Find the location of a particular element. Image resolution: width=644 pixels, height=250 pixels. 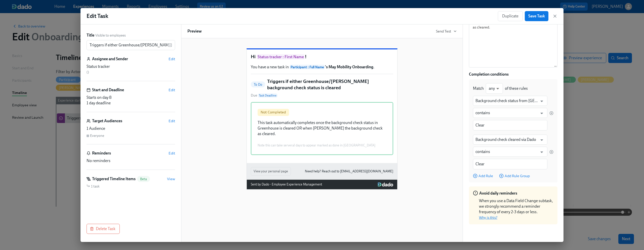

button: Add Rule Group is located at coordinates (514, 176).